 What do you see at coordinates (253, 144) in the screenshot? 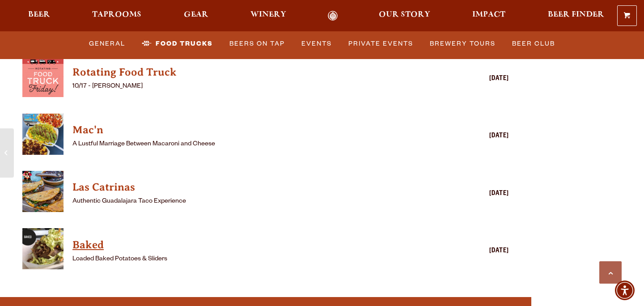
I see `p: A Lustful Marriage Between Macaroni and Cheese` at bounding box center [253, 144].